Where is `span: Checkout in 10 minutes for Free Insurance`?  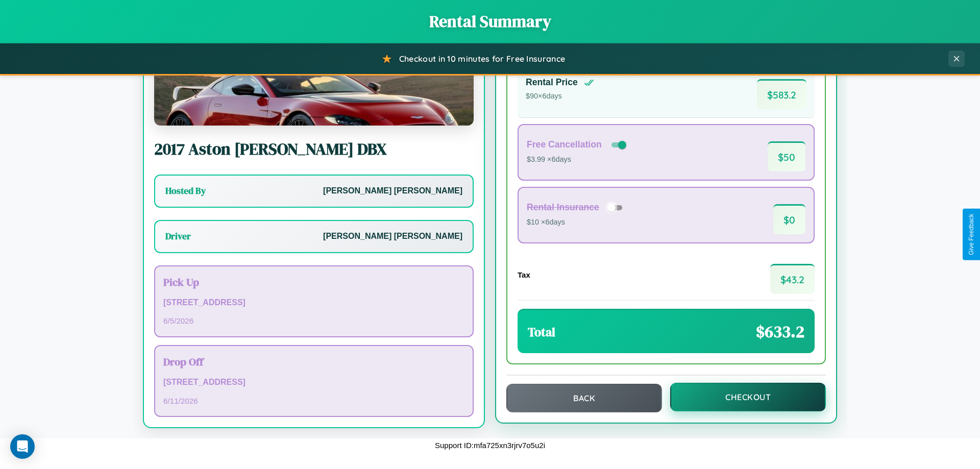 span: Checkout in 10 minutes for Free Insurance is located at coordinates (482, 59).